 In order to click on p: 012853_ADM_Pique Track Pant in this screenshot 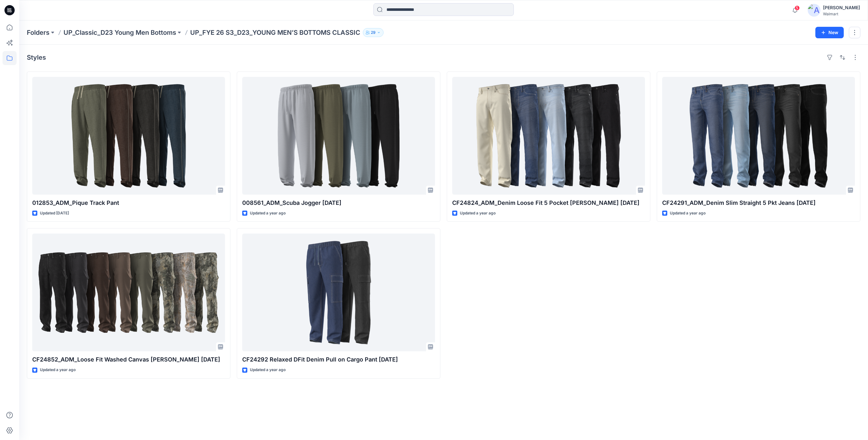, I will do `click(129, 203)`.